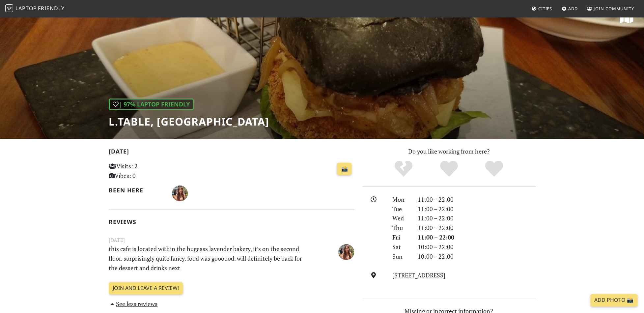 The width and height of the screenshot is (644, 313). What do you see at coordinates (401, 247) in the screenshot?
I see `div: Sat` at bounding box center [401, 247].